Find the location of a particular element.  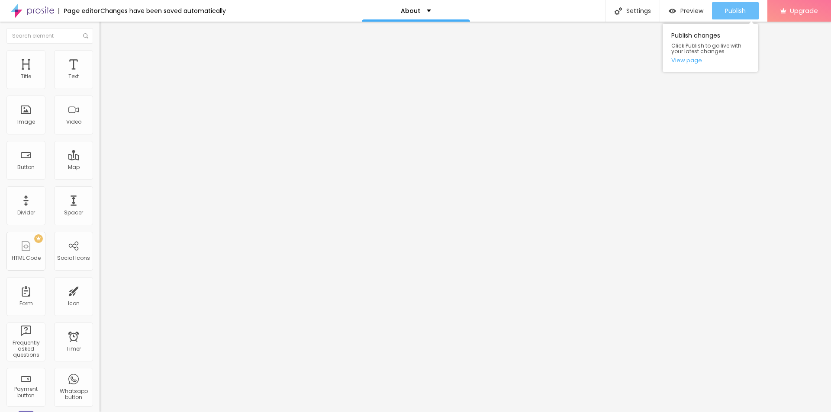

div: Title is located at coordinates (26, 77).